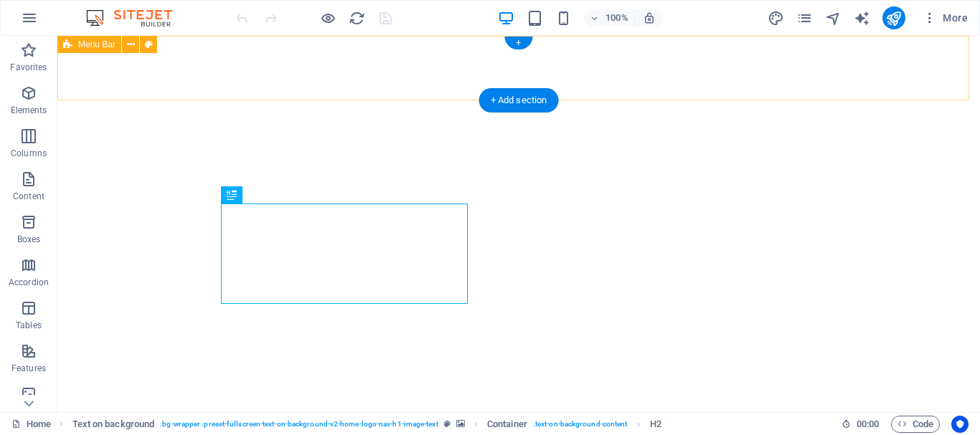 The image size is (980, 435). Describe the element at coordinates (862, 18) in the screenshot. I see `button: text_generator` at that location.